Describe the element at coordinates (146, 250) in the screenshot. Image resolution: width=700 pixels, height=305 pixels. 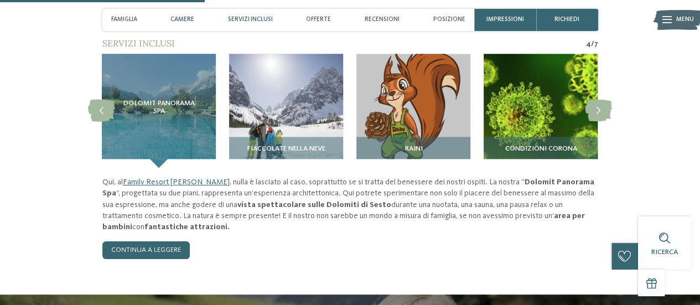
I see `a: continua a leggere` at that location.